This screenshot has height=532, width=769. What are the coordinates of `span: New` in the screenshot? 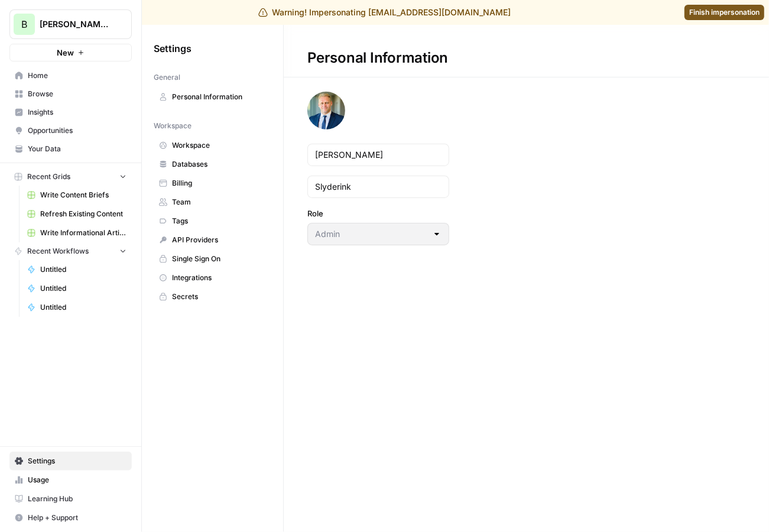 It's located at (65, 52).